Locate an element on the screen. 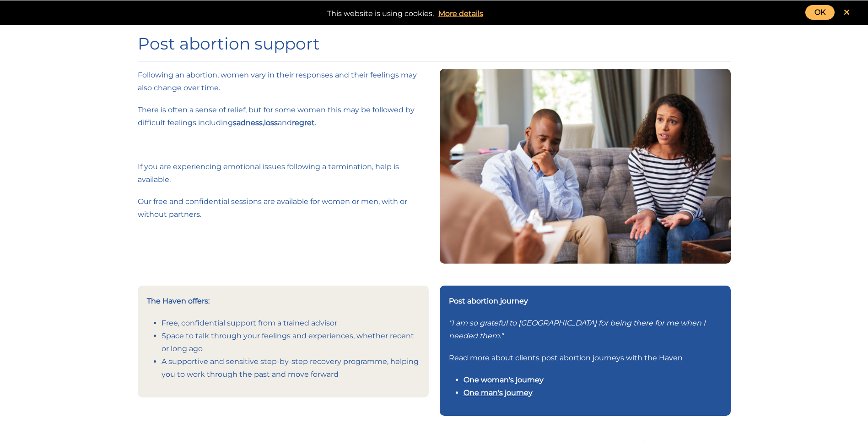 The height and width of the screenshot is (441, 868). p: Following an abortion, women vary in their responses and their feelings may also change over time. is located at coordinates (283, 82).